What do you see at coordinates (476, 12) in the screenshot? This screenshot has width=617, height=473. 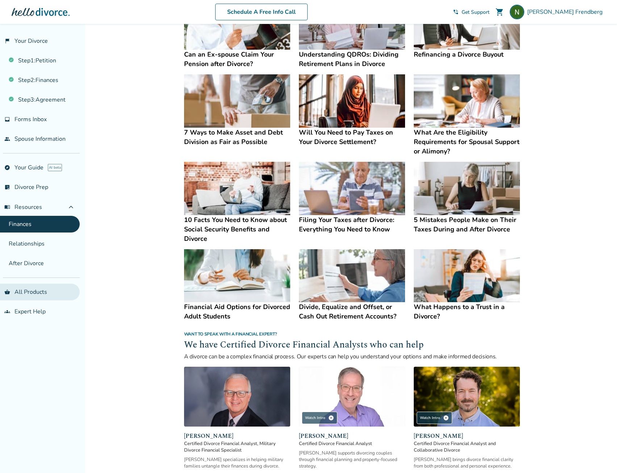 I see `span: Get Support` at bounding box center [476, 12].